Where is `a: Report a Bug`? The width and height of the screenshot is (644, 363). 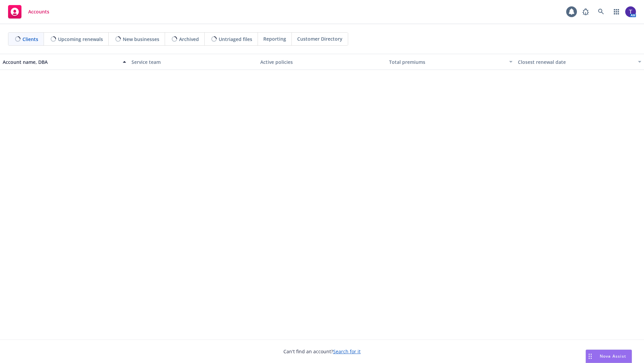
a: Report a Bug is located at coordinates (586, 12).